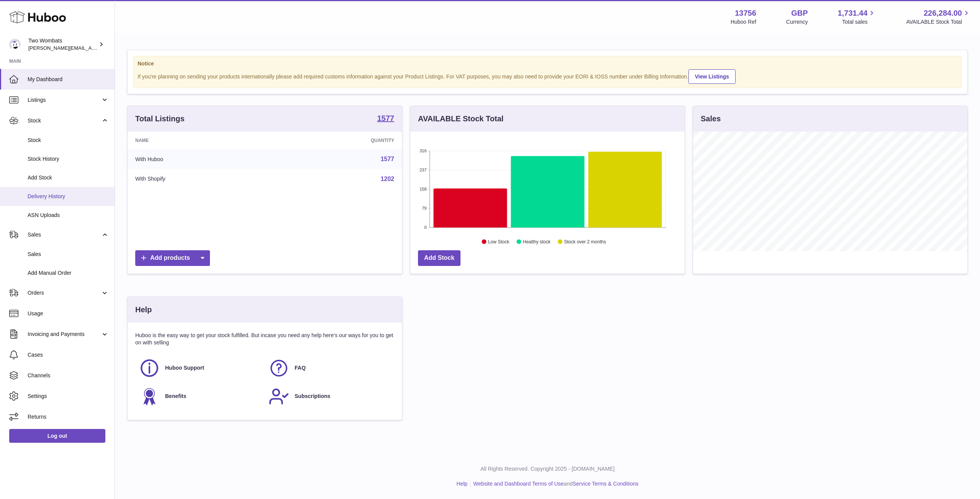 The image size is (980, 499). Describe the element at coordinates (200, 369) in the screenshot. I see `a: Huboo Support` at that location.